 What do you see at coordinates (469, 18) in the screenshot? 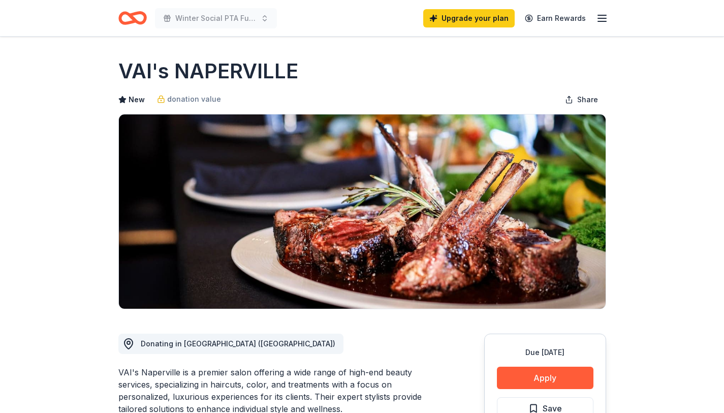
I see `a: Upgrade your plan` at bounding box center [469, 18].